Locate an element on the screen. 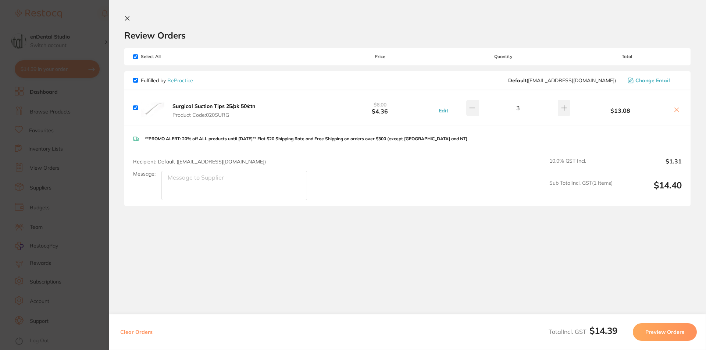  button: Edit is located at coordinates (443, 111).